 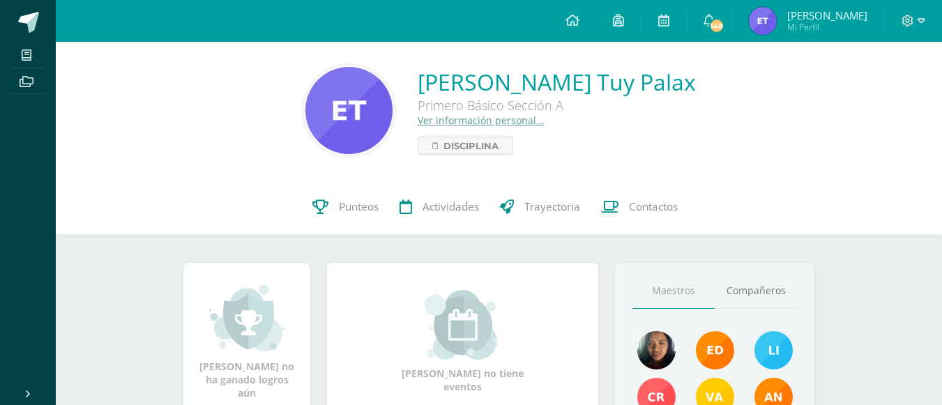 What do you see at coordinates (345, 207) in the screenshot?
I see `a: Punteos` at bounding box center [345, 207].